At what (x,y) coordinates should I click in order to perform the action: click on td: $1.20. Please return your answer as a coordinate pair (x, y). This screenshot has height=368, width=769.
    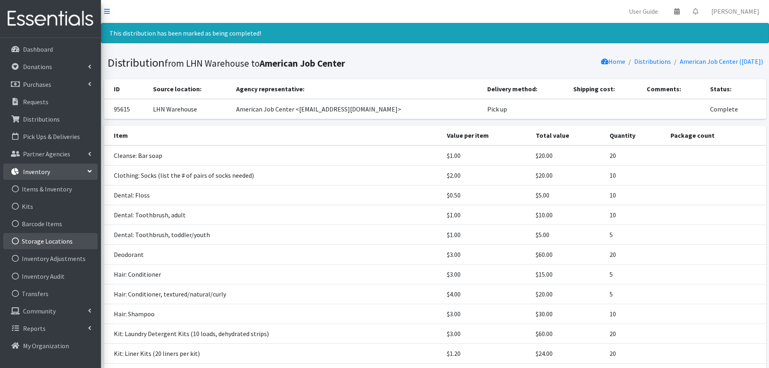
    Looking at the image, I should click on (486, 353).